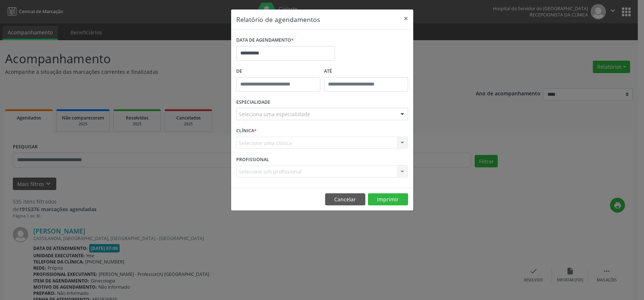  Describe the element at coordinates (274, 114) in the screenshot. I see `span: Seleciona uma especialidade` at that location.